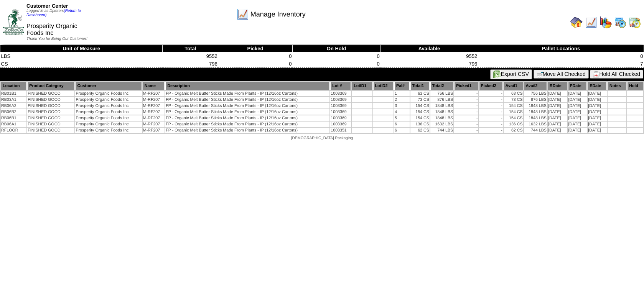 The width and height of the screenshot is (644, 304). I want to click on img: excel.gif, so click(497, 74).